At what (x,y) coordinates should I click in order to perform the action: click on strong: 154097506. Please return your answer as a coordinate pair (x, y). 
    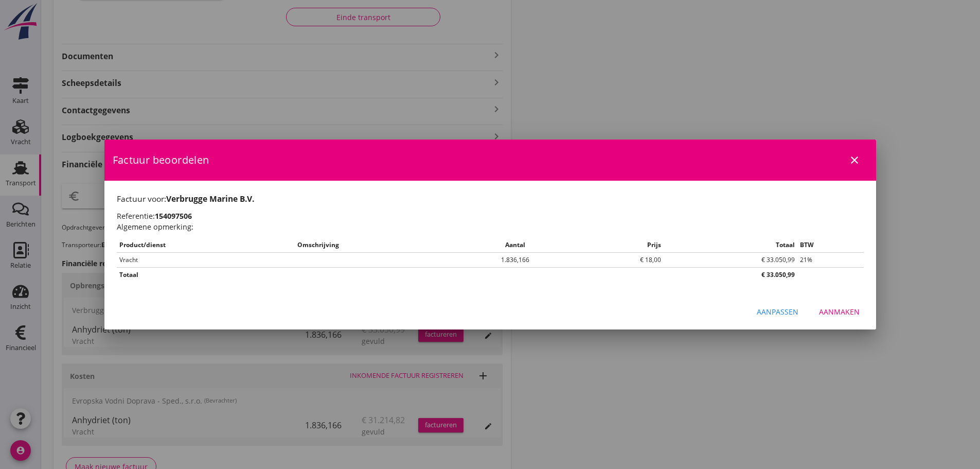
    Looking at the image, I should click on (174, 216).